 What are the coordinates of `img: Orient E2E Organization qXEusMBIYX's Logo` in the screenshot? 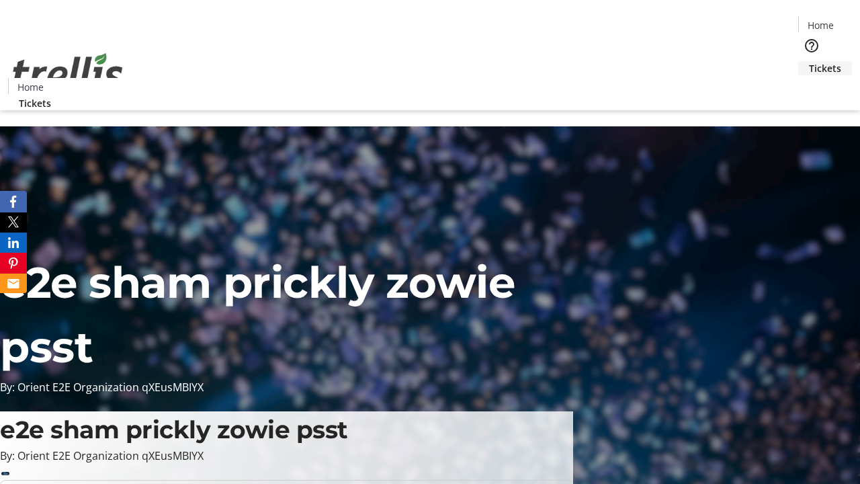 It's located at (68, 72).